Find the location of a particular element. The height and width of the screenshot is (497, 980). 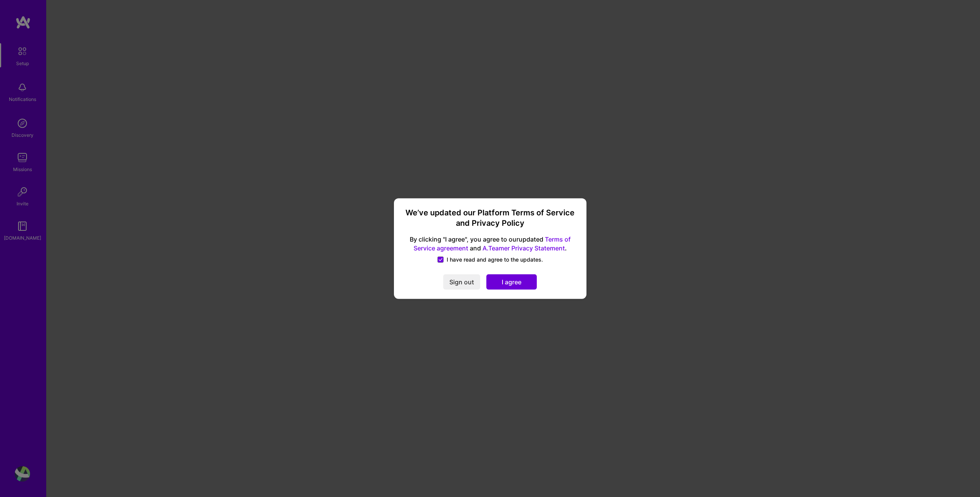

button: Sign out is located at coordinates (462, 282).